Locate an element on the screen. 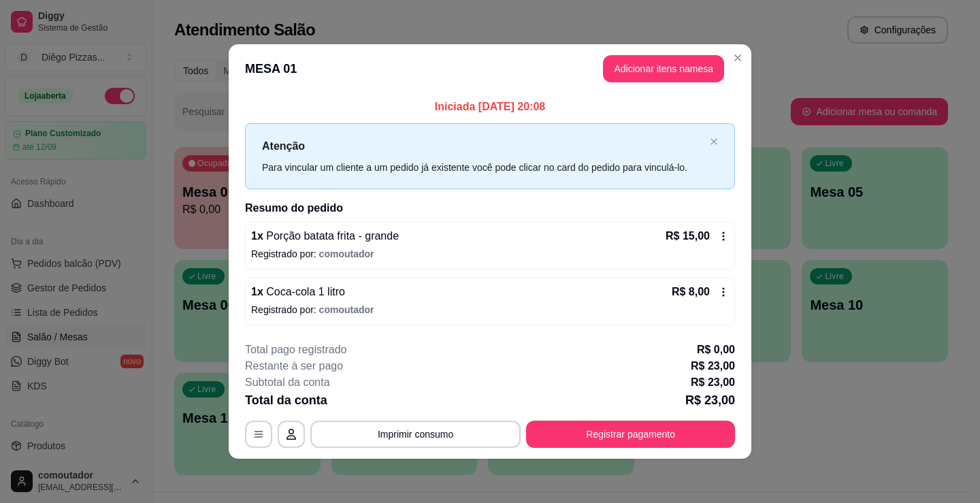 This screenshot has height=503, width=980. p: Total pago registrado is located at coordinates (295, 350).